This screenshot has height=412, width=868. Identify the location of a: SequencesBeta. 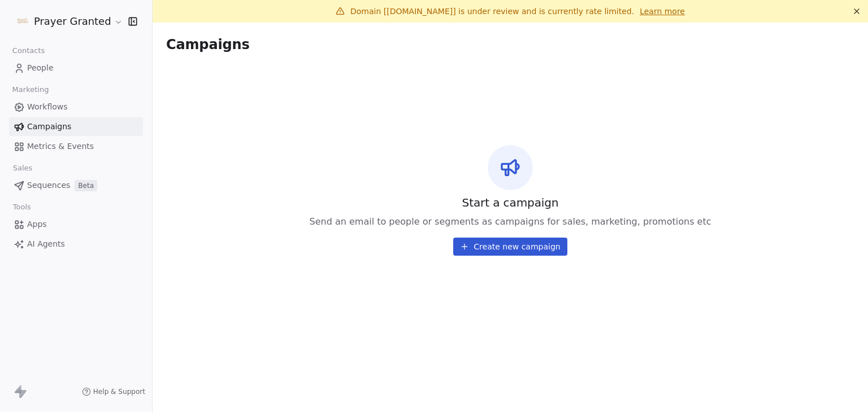
(76, 186).